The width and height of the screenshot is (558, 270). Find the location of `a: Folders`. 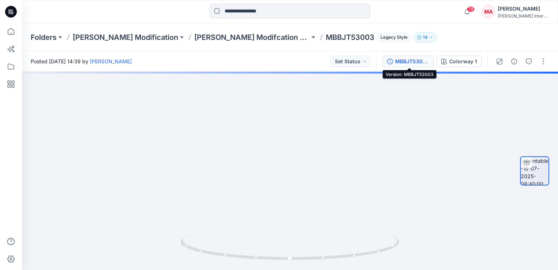

a: Folders is located at coordinates (43, 37).